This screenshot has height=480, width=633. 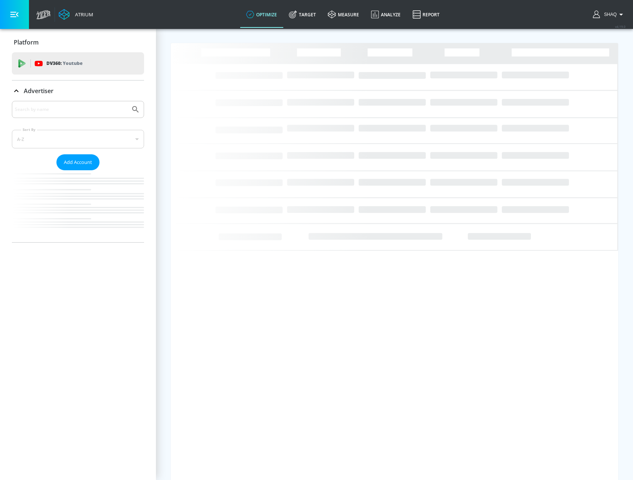 I want to click on p: Youtube, so click(x=72, y=63).